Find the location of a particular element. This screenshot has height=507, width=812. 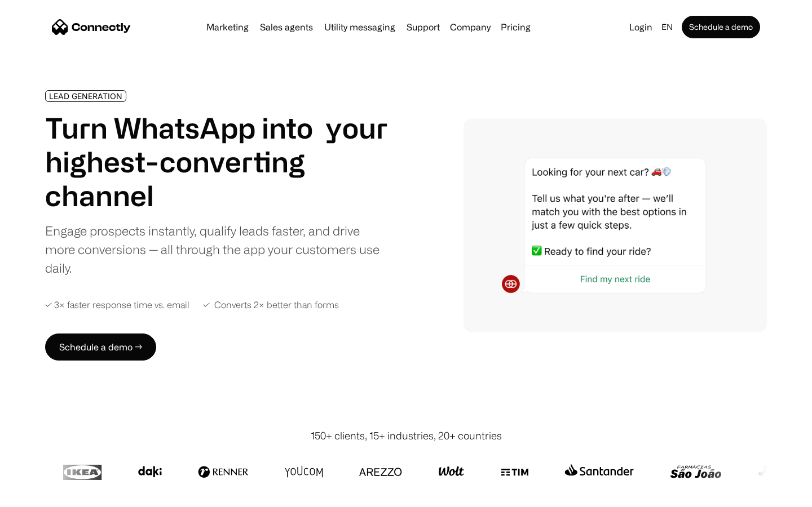

div: Engage prospects instantly, qualify leads faster, and drive more conversions — all through the ap... is located at coordinates (216, 249).